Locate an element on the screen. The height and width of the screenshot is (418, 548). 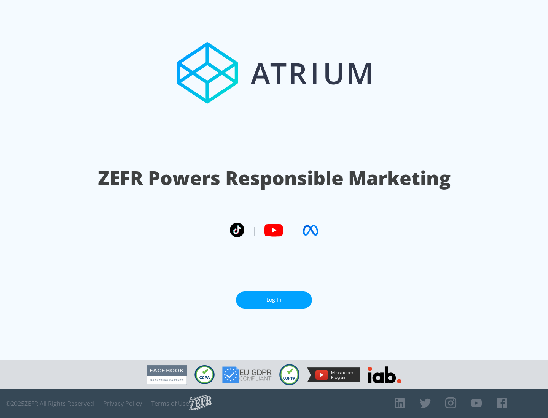
img: Facebook Marketing Partner is located at coordinates (167, 375).